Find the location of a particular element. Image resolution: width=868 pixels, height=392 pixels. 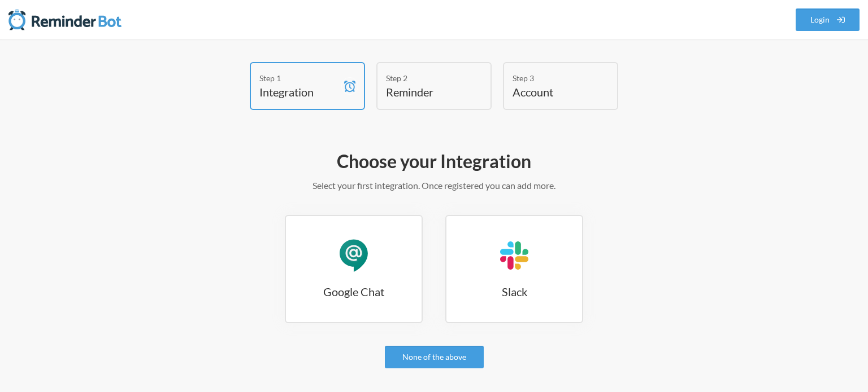

div: Step 2 is located at coordinates (425, 78).